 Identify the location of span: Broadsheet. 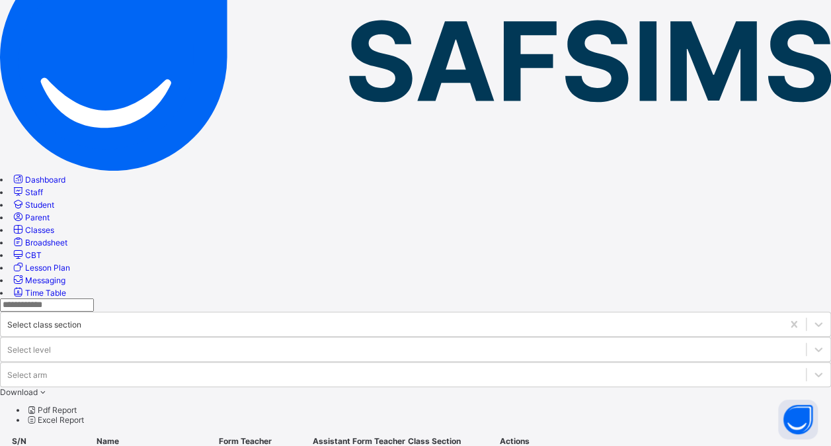
(46, 242).